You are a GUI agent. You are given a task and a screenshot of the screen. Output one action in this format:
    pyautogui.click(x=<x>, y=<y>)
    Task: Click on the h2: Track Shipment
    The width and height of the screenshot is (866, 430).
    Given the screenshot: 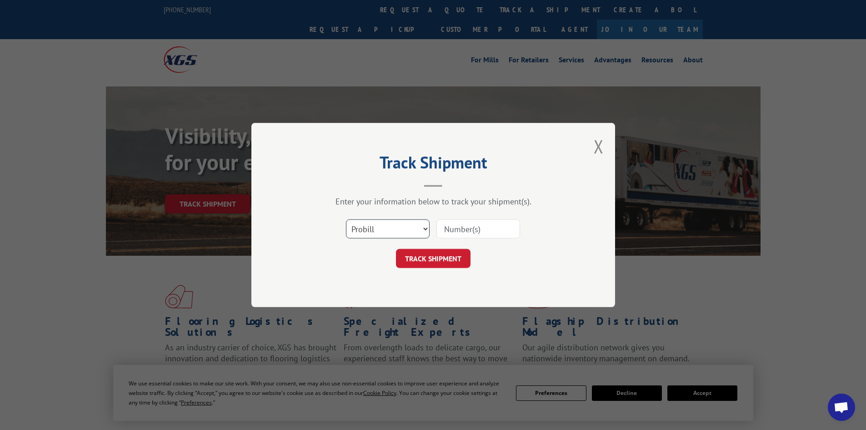 What is the action you would take?
    pyautogui.click(x=433, y=165)
    